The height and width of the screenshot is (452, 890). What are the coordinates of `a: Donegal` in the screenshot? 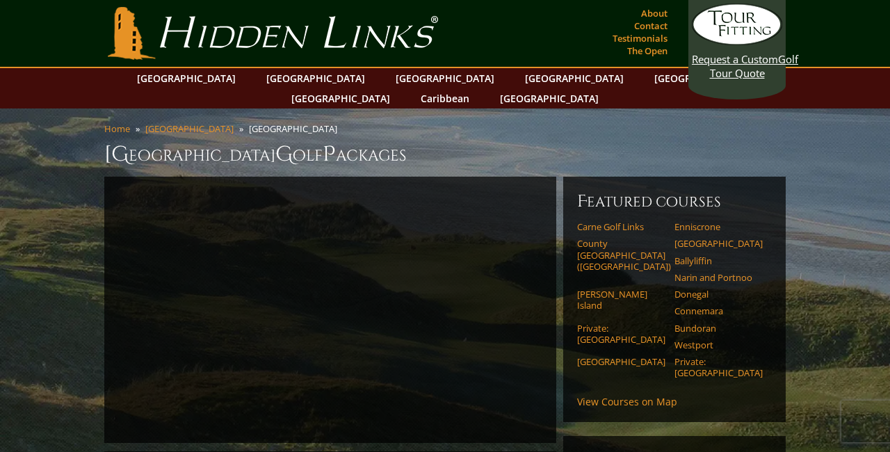 It's located at (718, 294).